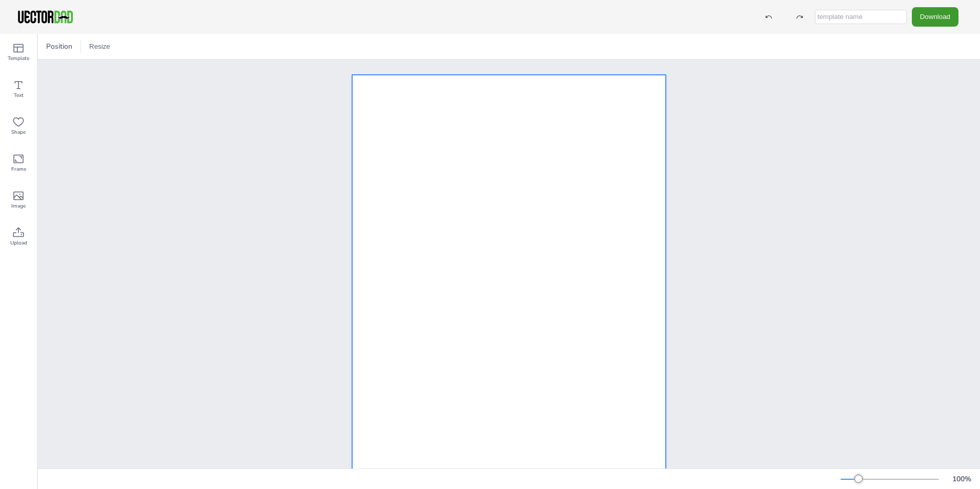 The width and height of the screenshot is (980, 489). What do you see at coordinates (860, 17) in the screenshot?
I see `input: template name` at bounding box center [860, 17].